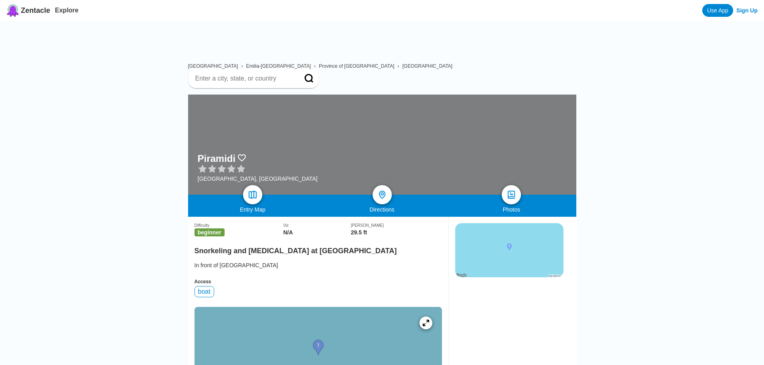 This screenshot has height=365, width=764. What do you see at coordinates (253, 195) in the screenshot?
I see `a: map` at bounding box center [253, 195].